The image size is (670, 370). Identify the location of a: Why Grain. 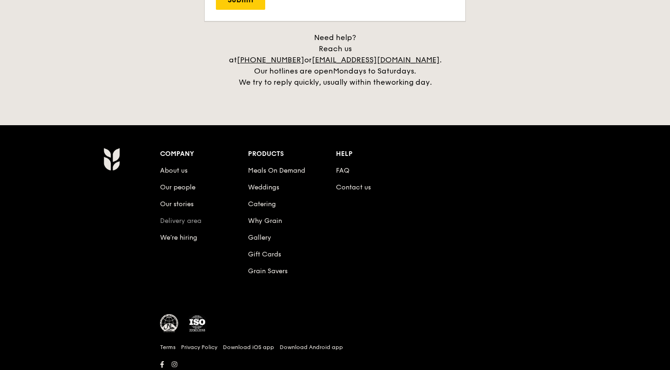
(265, 221).